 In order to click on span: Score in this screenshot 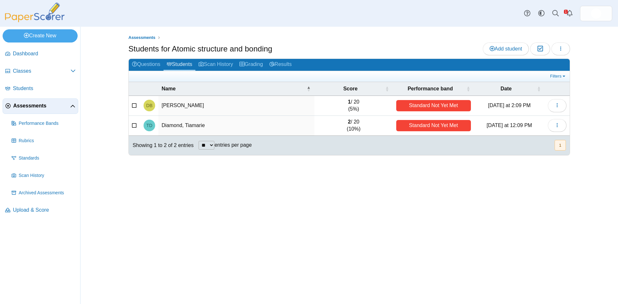, I will do `click(350, 88)`.